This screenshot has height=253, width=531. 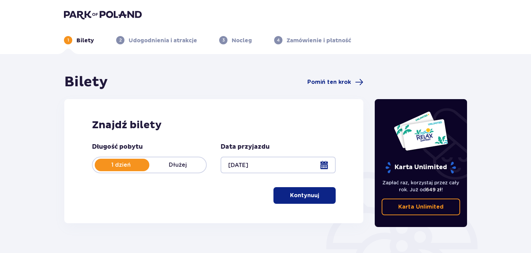 I want to click on span: 649 zł, so click(x=434, y=189).